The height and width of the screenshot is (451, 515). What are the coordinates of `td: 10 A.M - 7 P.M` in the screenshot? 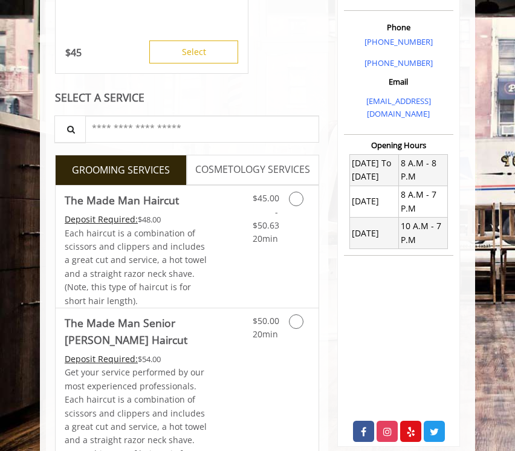 It's located at (422, 233).